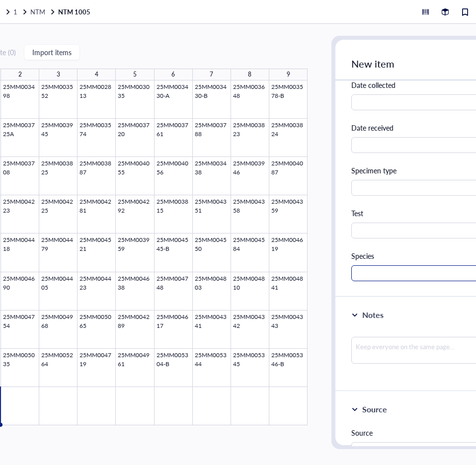  What do you see at coordinates (372, 64) in the screenshot?
I see `span: New item` at bounding box center [372, 64].